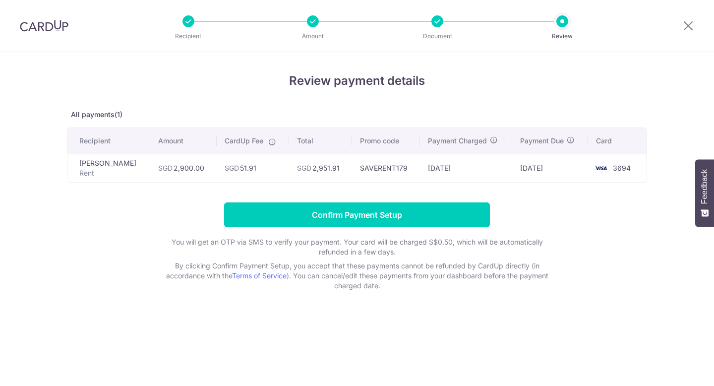 This screenshot has width=714, height=386. Describe the element at coordinates (622, 168) in the screenshot. I see `span: 3694` at that location.